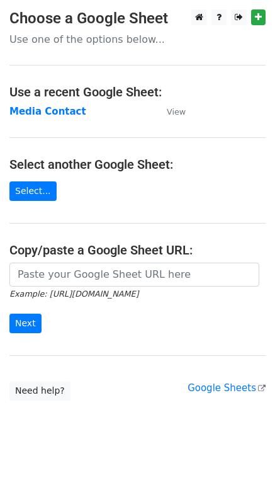  Describe the element at coordinates (137, 250) in the screenshot. I see `h4: Copy/paste a Google Sheet URL:` at that location.